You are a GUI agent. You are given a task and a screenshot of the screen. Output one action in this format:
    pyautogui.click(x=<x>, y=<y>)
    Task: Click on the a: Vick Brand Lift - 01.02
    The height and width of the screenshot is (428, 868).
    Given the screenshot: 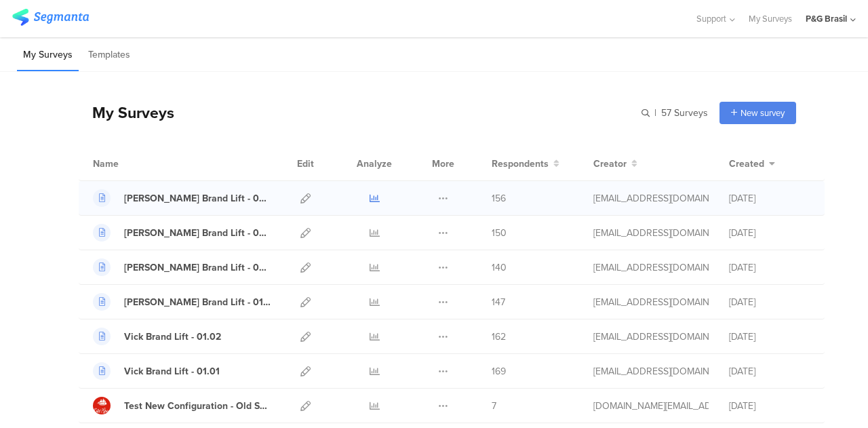 What is the action you would take?
    pyautogui.click(x=156, y=337)
    